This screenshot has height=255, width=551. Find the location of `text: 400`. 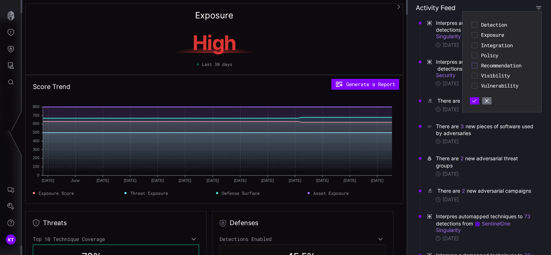

text: 400 is located at coordinates (36, 141).